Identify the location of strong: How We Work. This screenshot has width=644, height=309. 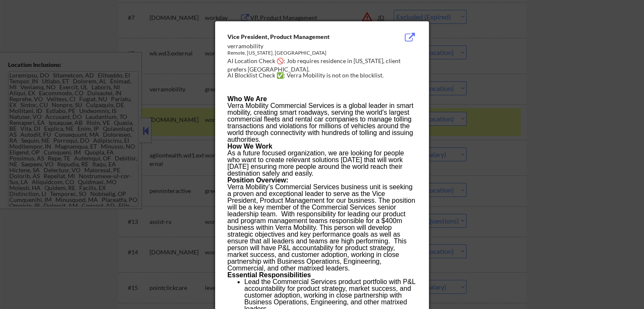
(250, 146).